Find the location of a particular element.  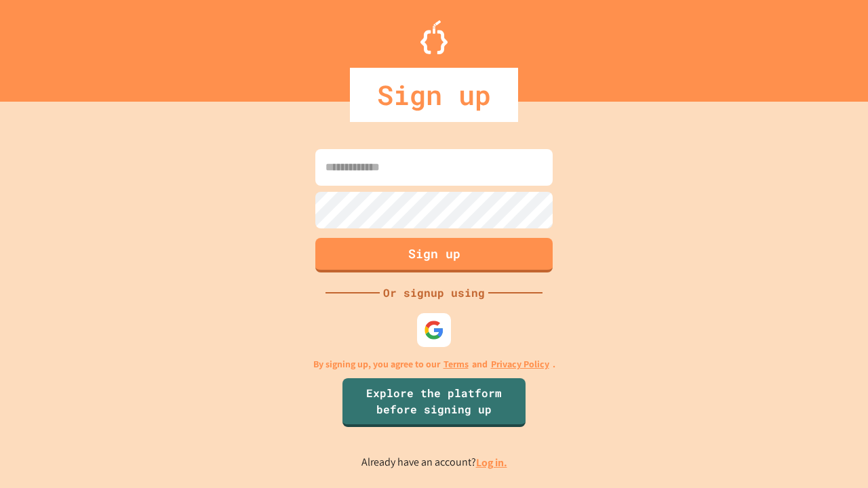

img: Logo.svg is located at coordinates (434, 37).